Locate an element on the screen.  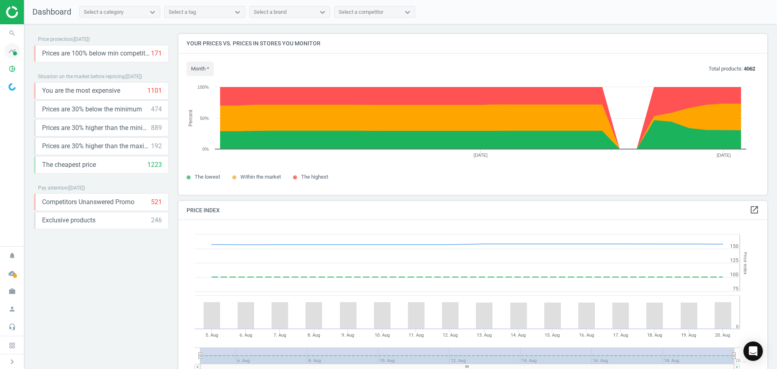
div: 1101 is located at coordinates (155, 91).